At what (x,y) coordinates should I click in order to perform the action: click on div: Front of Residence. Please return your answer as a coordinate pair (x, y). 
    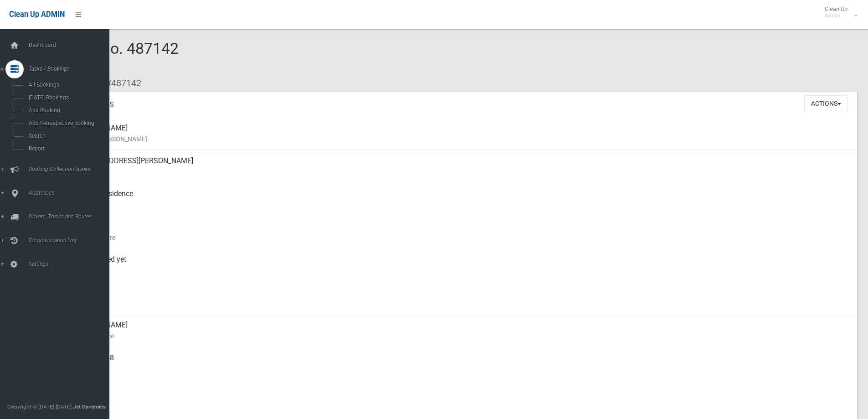
    Looking at the image, I should click on (461, 199).